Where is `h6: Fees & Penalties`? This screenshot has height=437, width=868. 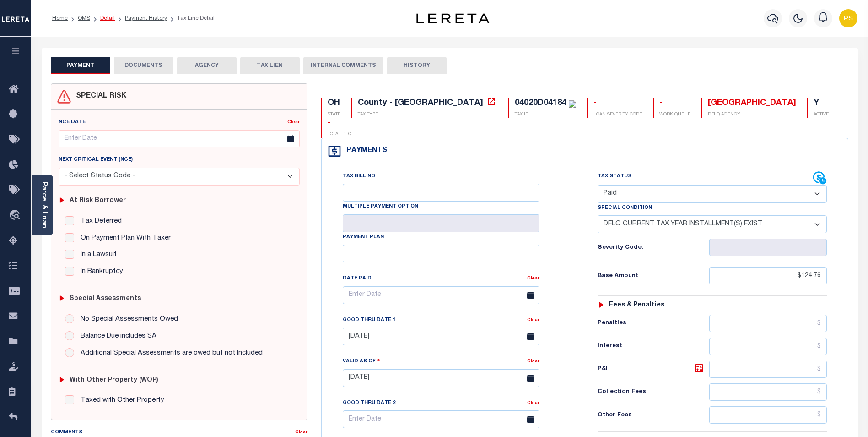 h6: Fees & Penalties is located at coordinates (636, 305).